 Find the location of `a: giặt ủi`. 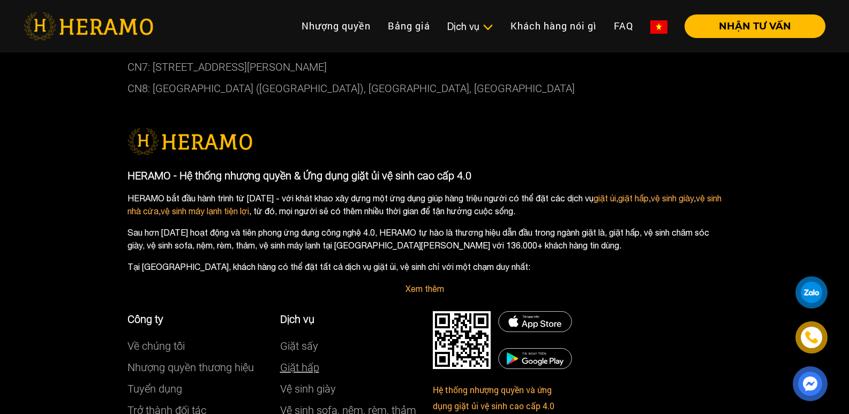

a: giặt ủi is located at coordinates (605, 198).